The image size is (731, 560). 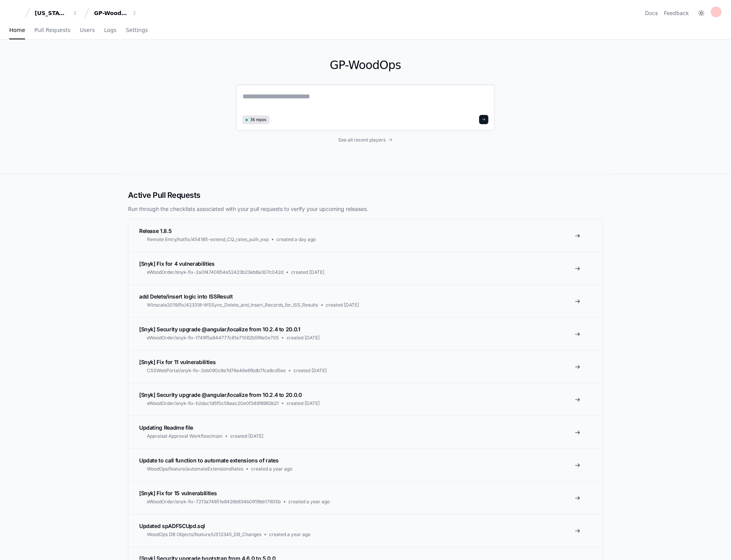 I want to click on span: 36 repos, so click(x=259, y=119).